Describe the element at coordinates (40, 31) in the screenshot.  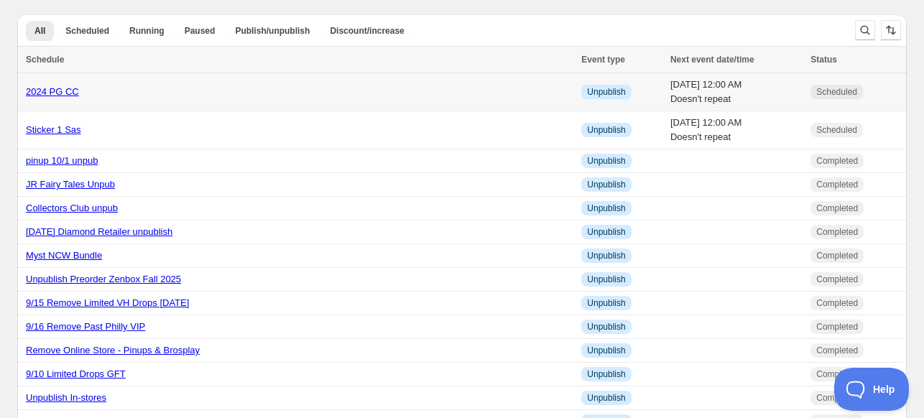
I see `span: All` at that location.